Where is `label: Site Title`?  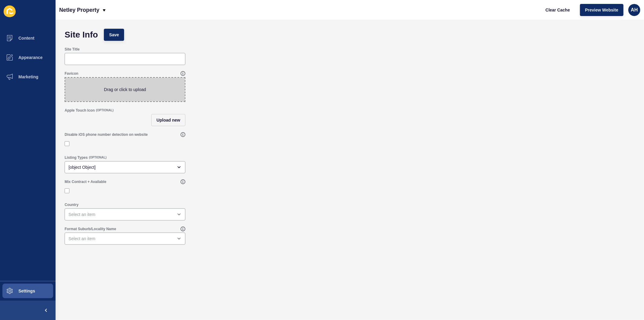
label: Site Title is located at coordinates (72, 49).